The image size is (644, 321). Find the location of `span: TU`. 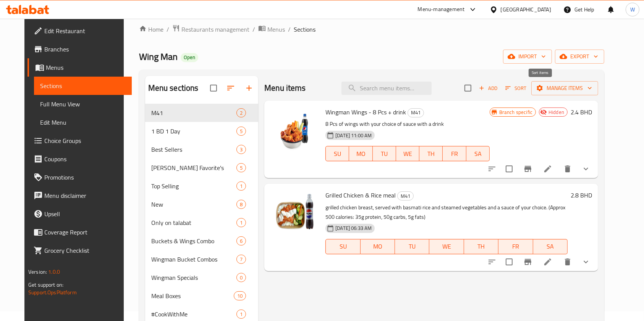

span: TU is located at coordinates (384, 154).